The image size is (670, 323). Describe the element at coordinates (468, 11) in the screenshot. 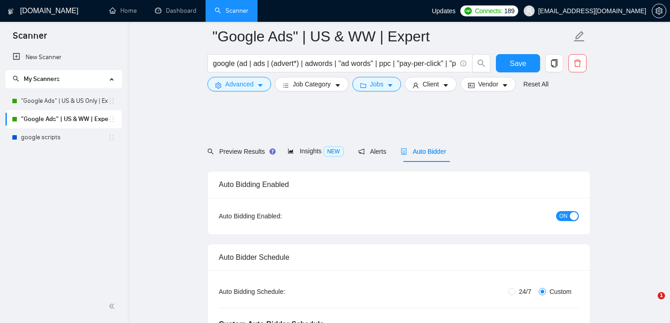

I see `img: upwork-logo.png` at that location.